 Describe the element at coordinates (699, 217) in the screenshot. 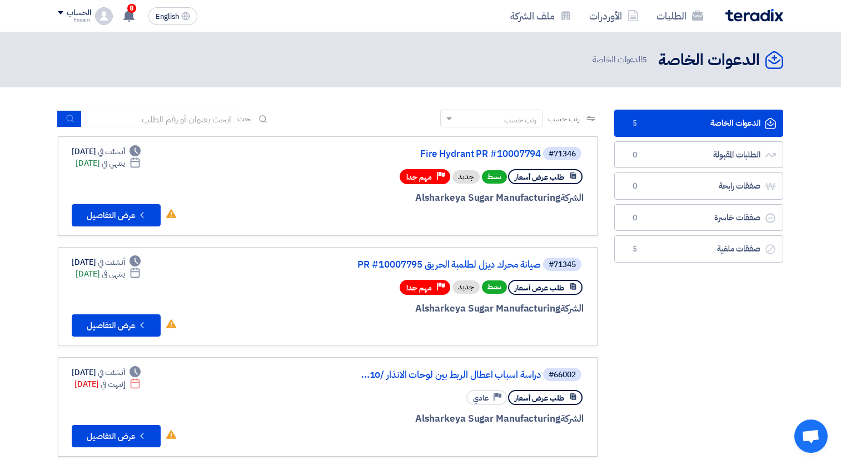

I see `a: صفقات خاسرة0` at that location.